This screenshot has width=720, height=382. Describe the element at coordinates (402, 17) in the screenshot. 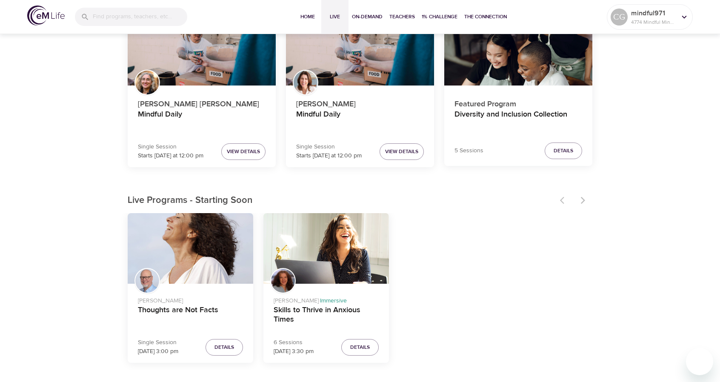

I see `span: Teachers` at that location.